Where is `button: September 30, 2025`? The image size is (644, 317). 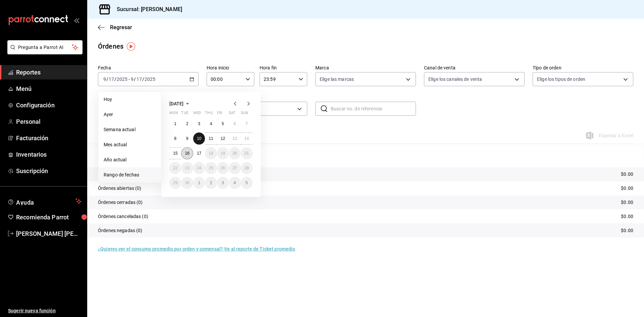 button: September 30, 2025 is located at coordinates (187, 183).